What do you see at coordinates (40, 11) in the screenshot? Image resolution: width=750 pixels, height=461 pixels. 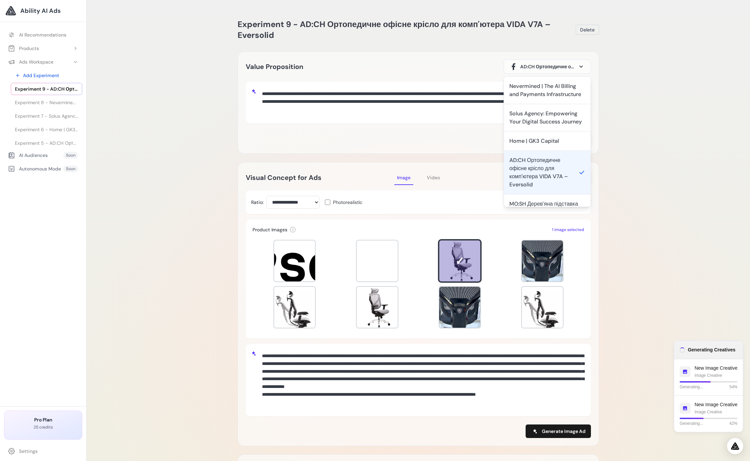 I see `span: Ability AI Ads` at bounding box center [40, 11].